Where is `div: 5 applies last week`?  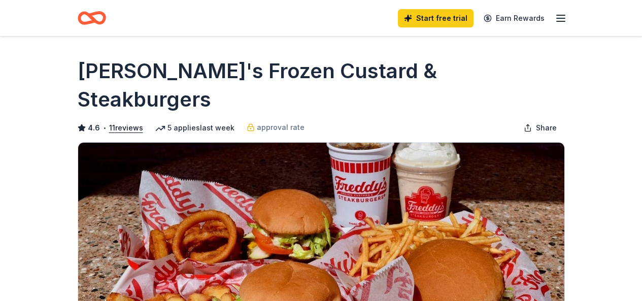 div: 5 applies last week is located at coordinates (195, 128).